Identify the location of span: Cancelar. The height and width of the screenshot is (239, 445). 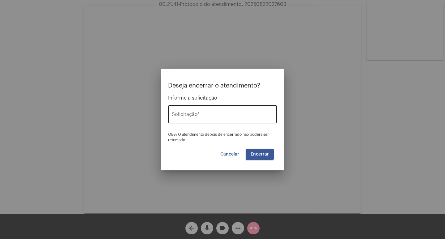
(229, 154).